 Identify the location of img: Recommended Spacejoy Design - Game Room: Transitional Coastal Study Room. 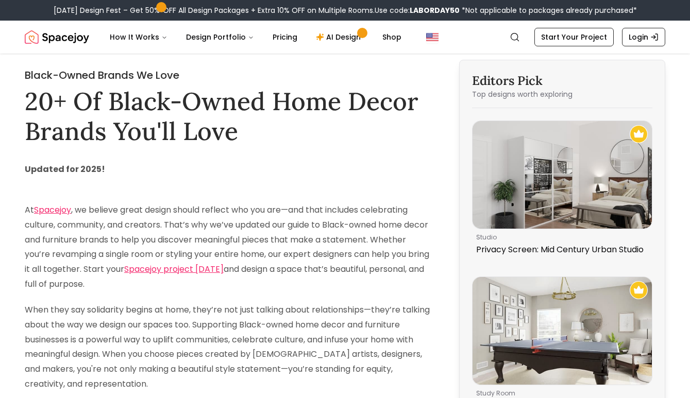
(638, 290).